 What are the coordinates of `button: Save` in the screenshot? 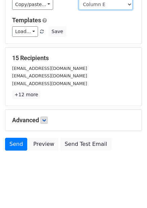 It's located at (57, 31).